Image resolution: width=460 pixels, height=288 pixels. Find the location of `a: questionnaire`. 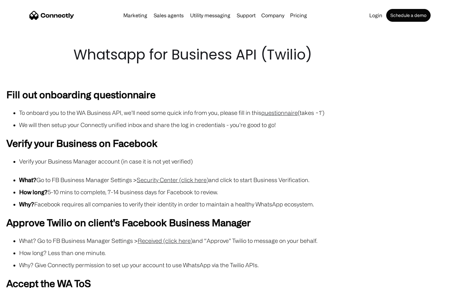

a: questionnaire is located at coordinates (280, 112).